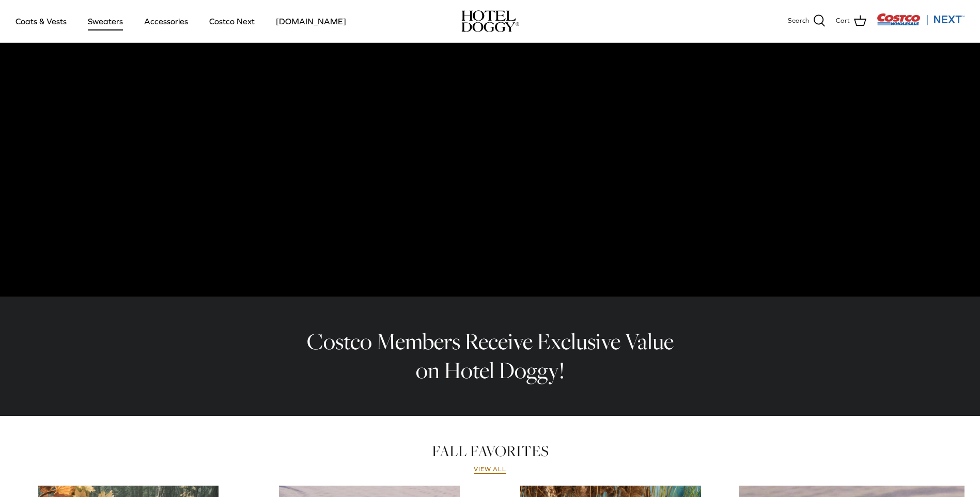 The width and height of the screenshot is (980, 497). What do you see at coordinates (105, 21) in the screenshot?
I see `a: Sweaters` at bounding box center [105, 21].